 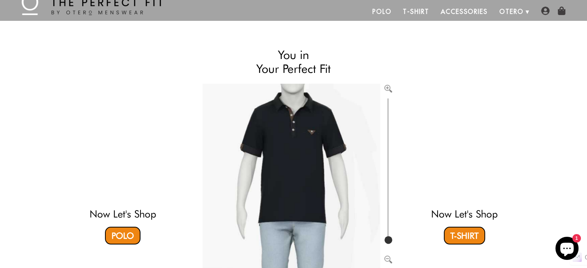 What do you see at coordinates (464, 12) in the screenshot?
I see `a: Accessories` at bounding box center [464, 12].